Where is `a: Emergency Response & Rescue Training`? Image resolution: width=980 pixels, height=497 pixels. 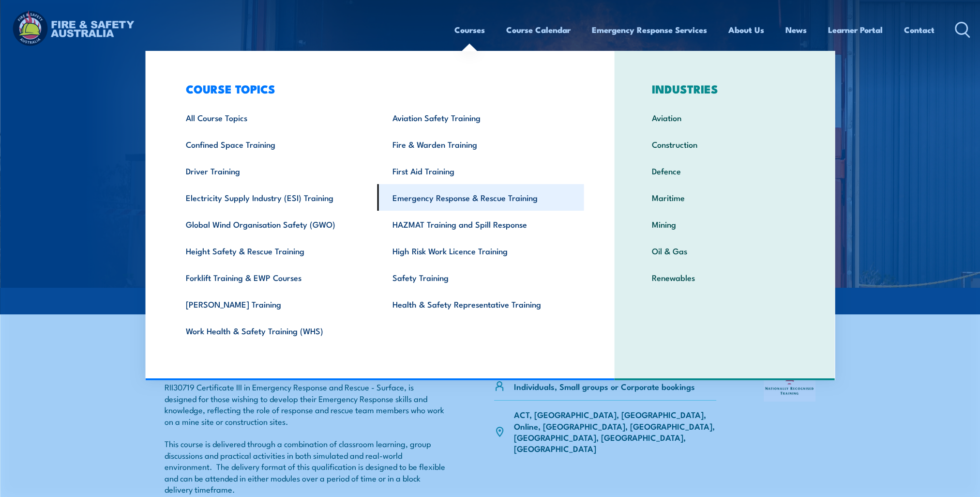
a: Emergency Response & Rescue Training is located at coordinates (481, 197).